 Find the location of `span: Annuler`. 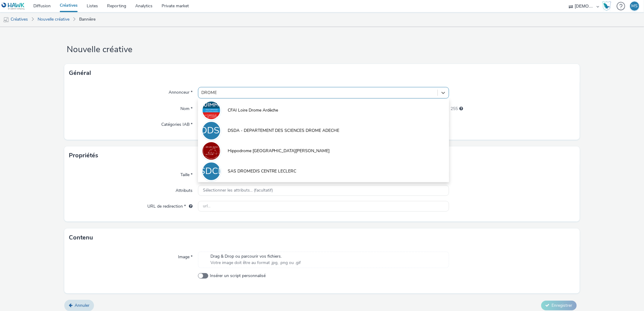

span: Annuler is located at coordinates (82, 305).